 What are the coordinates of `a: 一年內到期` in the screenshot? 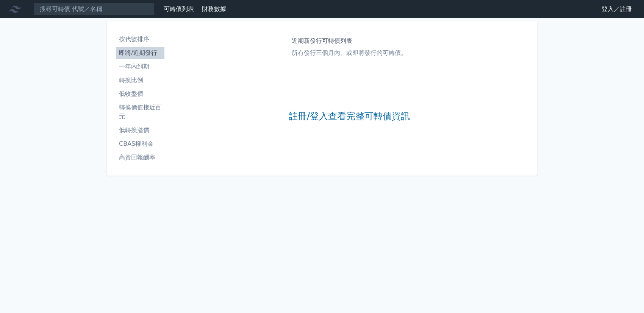 It's located at (140, 67).